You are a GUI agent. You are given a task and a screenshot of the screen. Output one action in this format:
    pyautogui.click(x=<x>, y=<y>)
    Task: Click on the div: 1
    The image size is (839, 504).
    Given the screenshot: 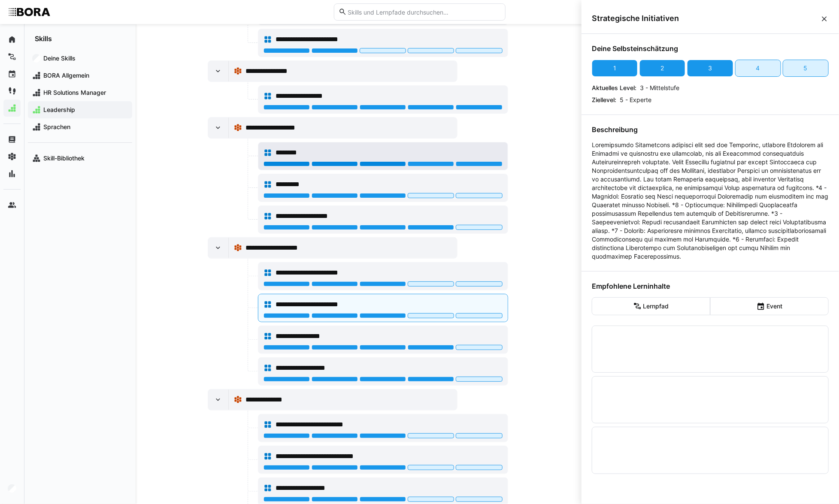 What is the action you would take?
    pyautogui.click(x=615, y=68)
    